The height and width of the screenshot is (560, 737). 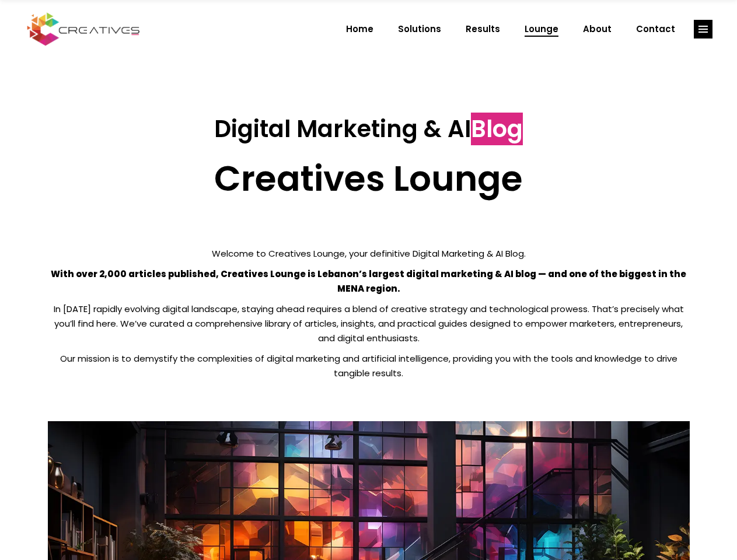 I want to click on span: Contact, so click(x=655, y=29).